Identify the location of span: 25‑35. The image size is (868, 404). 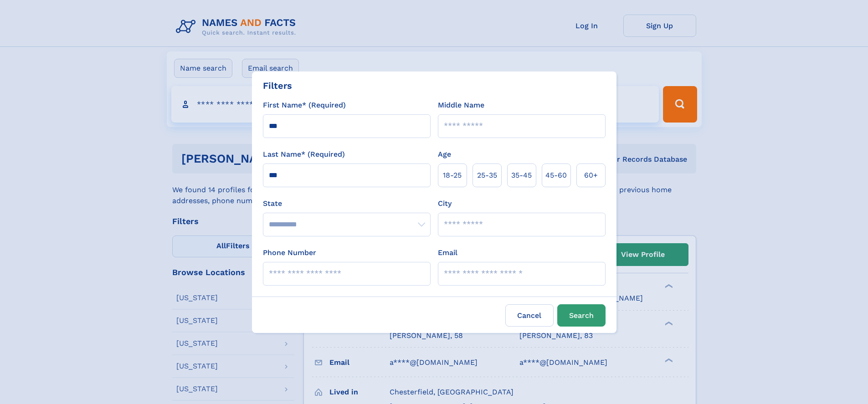
(487, 175).